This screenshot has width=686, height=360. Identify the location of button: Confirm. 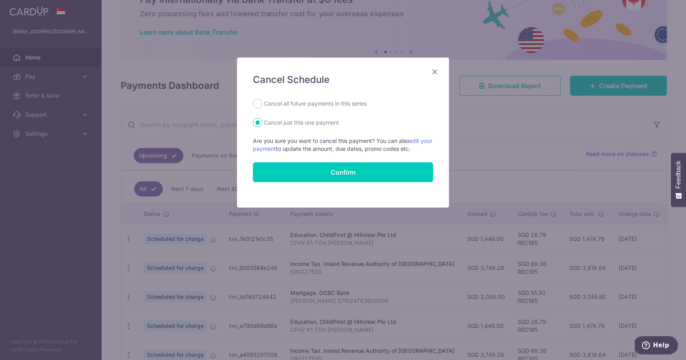
(343, 172).